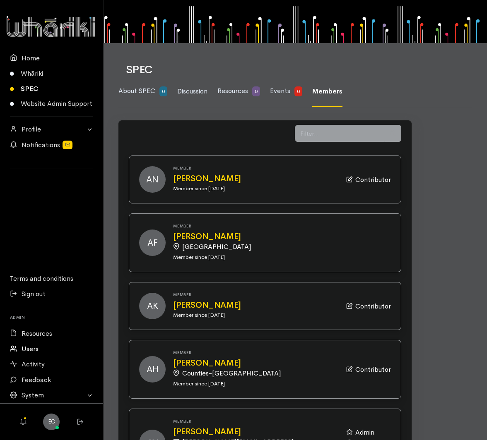 The width and height of the screenshot is (487, 440). Describe the element at coordinates (51, 317) in the screenshot. I see `h6: Admin` at that location.